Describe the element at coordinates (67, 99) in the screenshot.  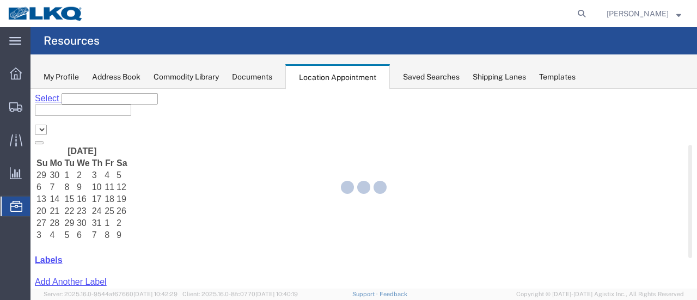
I see `td: 10` at that location.